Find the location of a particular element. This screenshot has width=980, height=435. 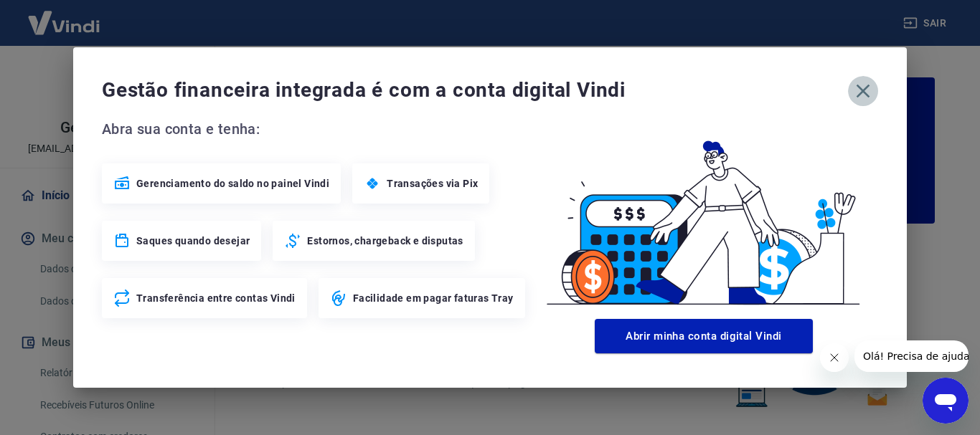

span: Transações via Pix is located at coordinates (432, 183).